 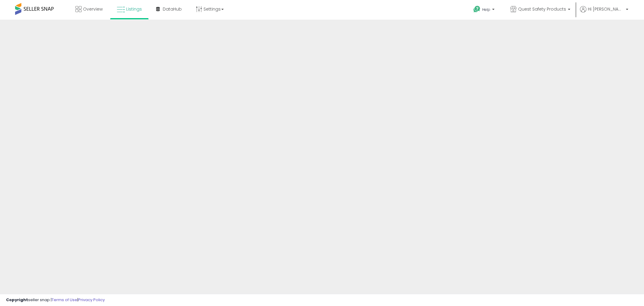 I want to click on span: Overview, so click(x=92, y=9).